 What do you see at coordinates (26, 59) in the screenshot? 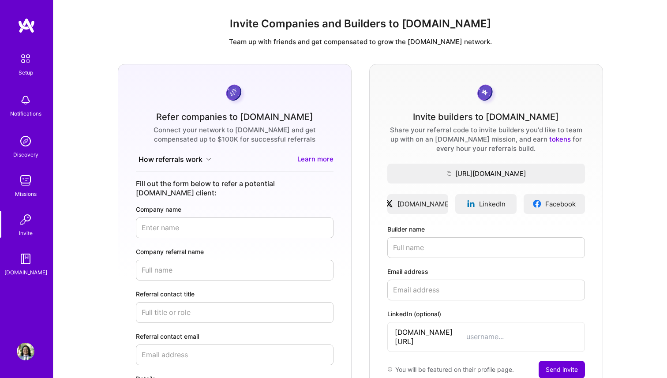
I see `img: setup` at bounding box center [26, 59].